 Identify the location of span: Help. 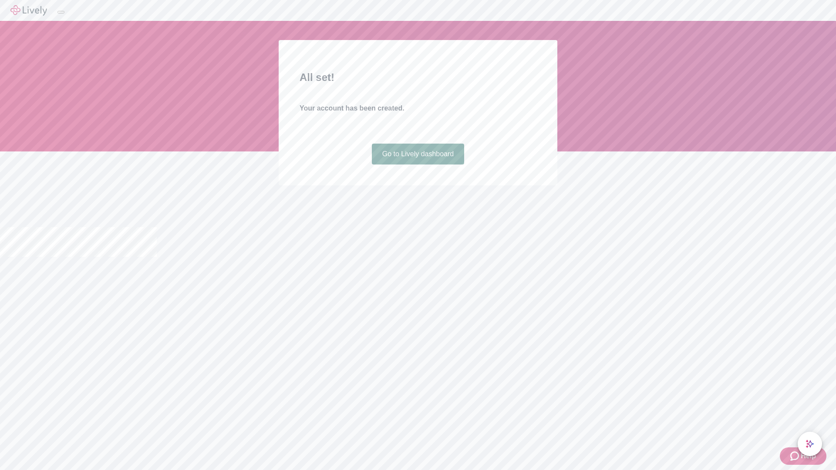
(808, 456).